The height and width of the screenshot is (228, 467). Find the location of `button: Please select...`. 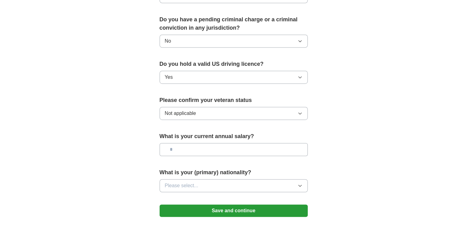

button: Please select... is located at coordinates (234, 185).